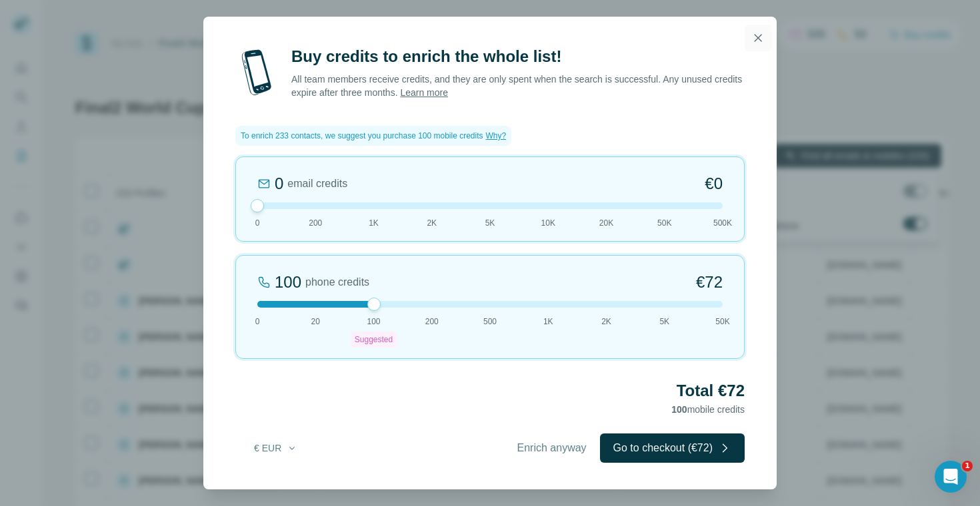  What do you see at coordinates (967, 466) in the screenshot?
I see `span: 1` at bounding box center [967, 466].